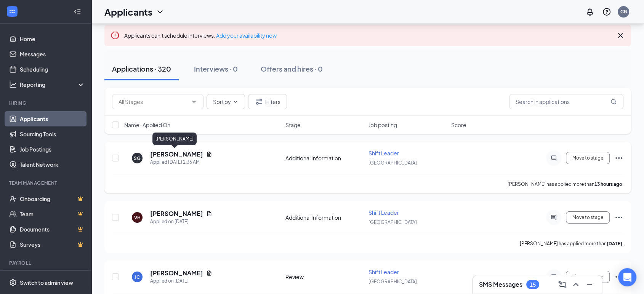 The image size is (644, 294). What do you see at coordinates (566, 102) in the screenshot?
I see `input: Search in applications` at bounding box center [566, 102].